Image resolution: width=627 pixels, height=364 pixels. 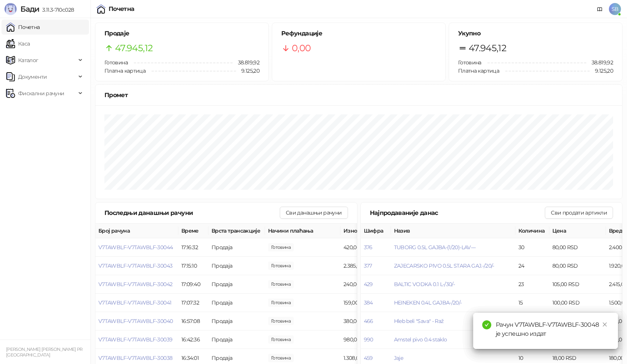 What do you see at coordinates (303, 231) in the screenshot?
I see `th: Начини плаћања` at bounding box center [303, 231].